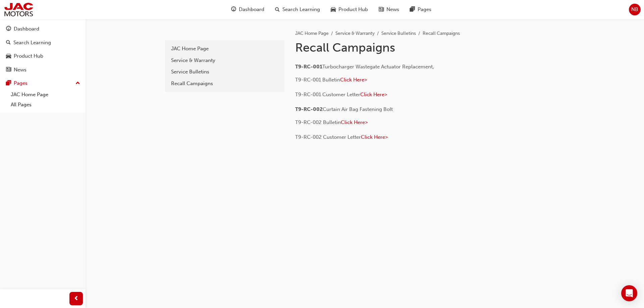  Describe the element at coordinates (328, 137) in the screenshot. I see `span: T9-RC-002 Customer Letter` at that location.